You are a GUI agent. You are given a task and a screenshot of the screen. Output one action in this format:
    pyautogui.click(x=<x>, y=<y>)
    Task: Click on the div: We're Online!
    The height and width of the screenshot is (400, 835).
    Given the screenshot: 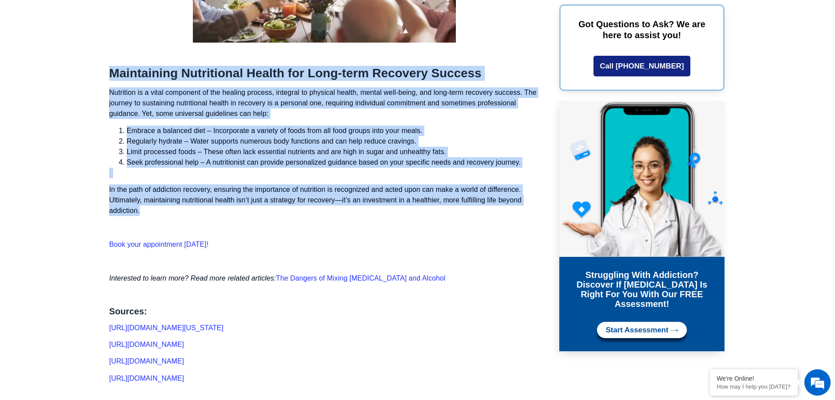 What is the action you would take?
    pyautogui.click(x=754, y=378)
    